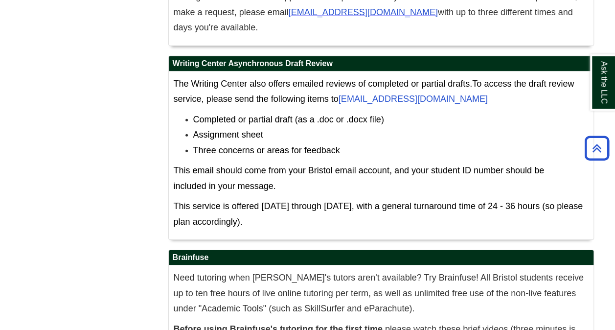 The width and height of the screenshot is (615, 330). Describe the element at coordinates (381, 64) in the screenshot. I see `h2: Writing Center Asynchronous Draft Review` at that location.